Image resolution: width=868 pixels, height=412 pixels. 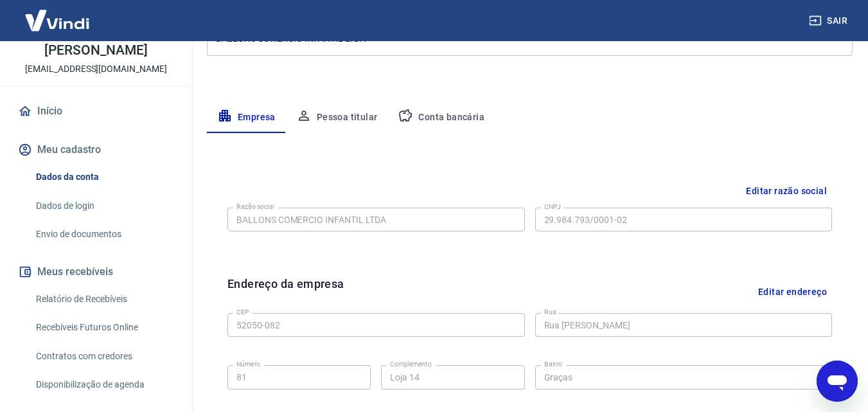 What do you see at coordinates (286, 291) in the screenshot?
I see `h6: Endereço da empresa` at bounding box center [286, 291].